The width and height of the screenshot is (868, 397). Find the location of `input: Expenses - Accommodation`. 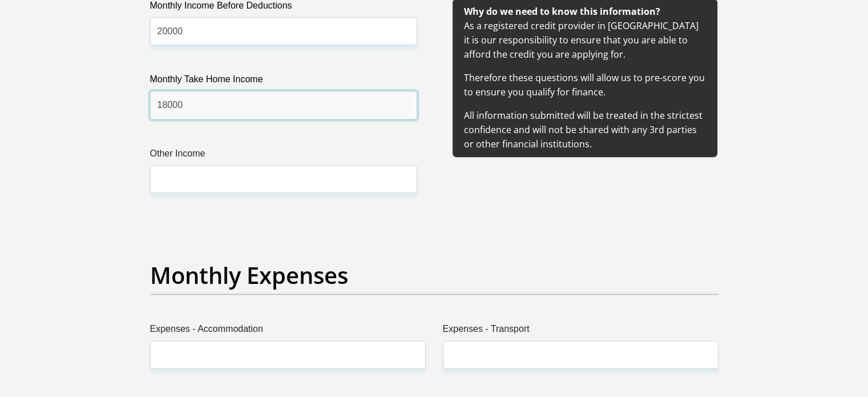

input: Expenses - Accommodation is located at coordinates (288, 354).